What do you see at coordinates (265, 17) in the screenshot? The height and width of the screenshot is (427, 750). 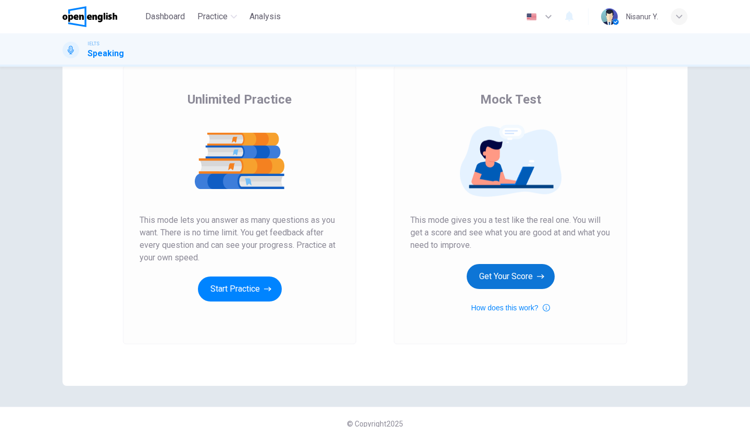 I see `button: Analysis` at bounding box center [265, 17].